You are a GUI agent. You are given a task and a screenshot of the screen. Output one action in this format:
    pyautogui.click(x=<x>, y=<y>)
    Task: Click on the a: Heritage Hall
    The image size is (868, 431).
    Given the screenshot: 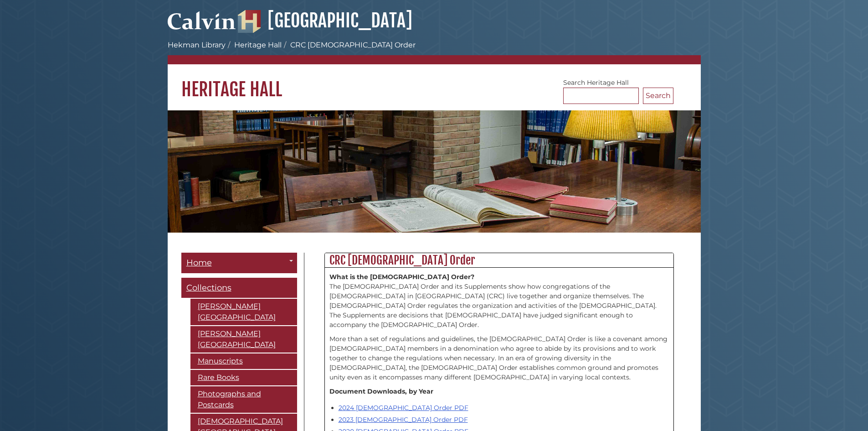 What is the action you would take?
    pyautogui.click(x=258, y=44)
    